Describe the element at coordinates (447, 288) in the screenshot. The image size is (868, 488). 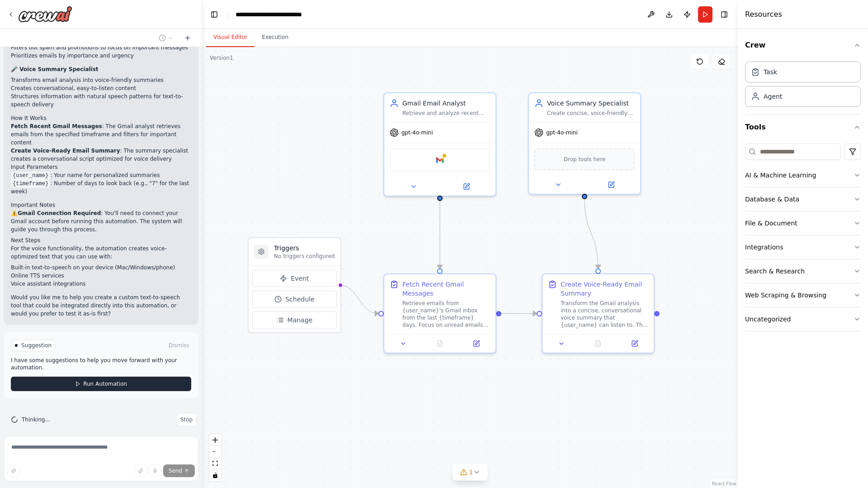
I see `div: Fetch Recent Gmail Messages` at that location.